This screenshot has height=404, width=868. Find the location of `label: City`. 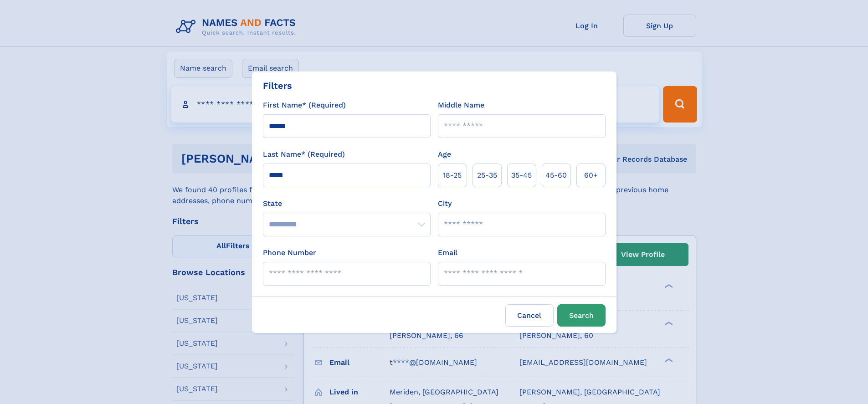

label: City is located at coordinates (445, 204).